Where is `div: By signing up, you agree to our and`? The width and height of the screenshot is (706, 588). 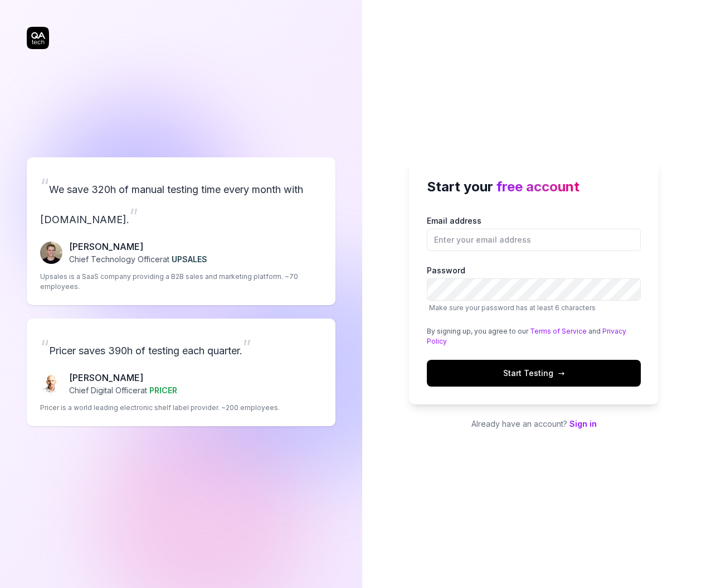 div: By signing up, you agree to our and is located at coordinates (534, 336).